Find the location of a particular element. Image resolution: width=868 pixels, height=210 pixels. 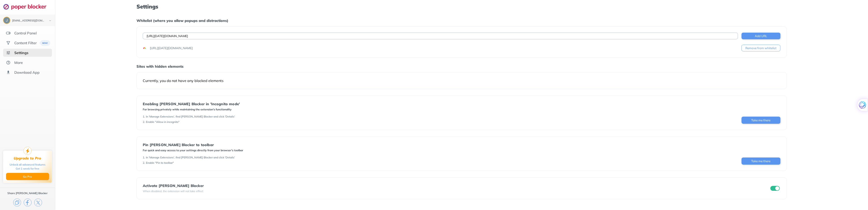

img: facebook.svg is located at coordinates (28, 203).